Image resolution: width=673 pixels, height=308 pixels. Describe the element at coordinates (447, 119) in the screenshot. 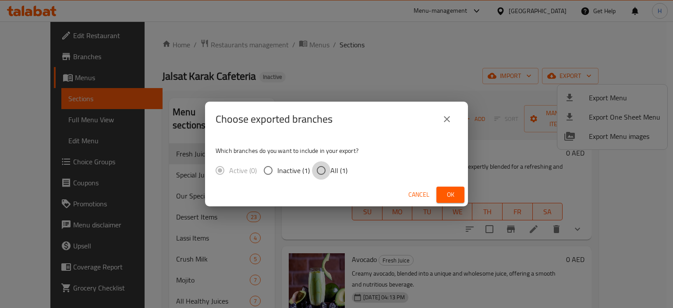

I see `button: close` at that location.